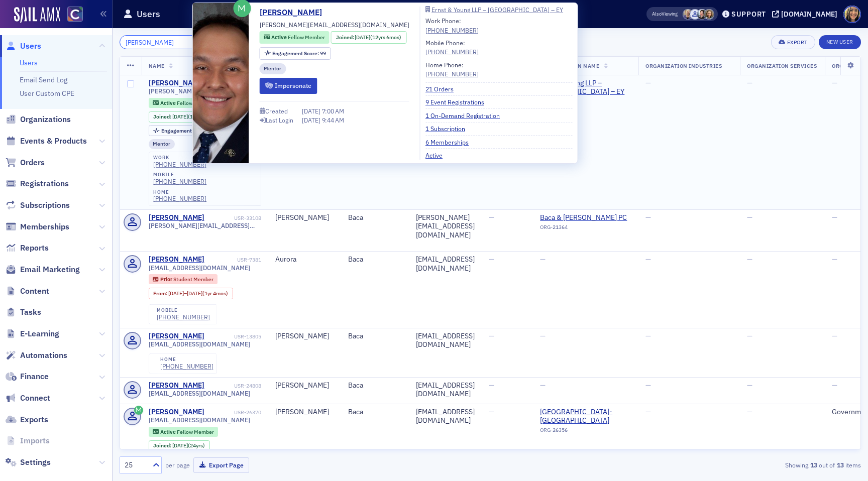 The width and height of the screenshot is (868, 481). Describe the element at coordinates (32, 163) in the screenshot. I see `span: Orders` at that location.